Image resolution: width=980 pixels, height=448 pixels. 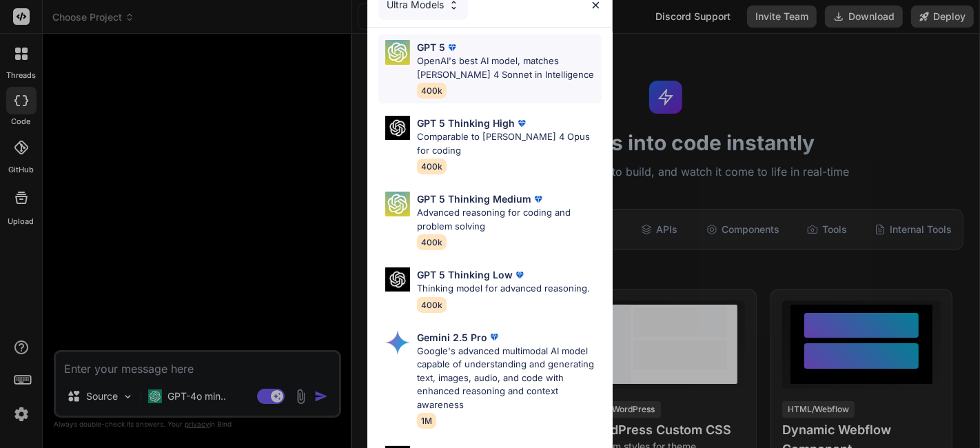 What do you see at coordinates (427, 421) in the screenshot?
I see `span: 1M` at bounding box center [427, 421].